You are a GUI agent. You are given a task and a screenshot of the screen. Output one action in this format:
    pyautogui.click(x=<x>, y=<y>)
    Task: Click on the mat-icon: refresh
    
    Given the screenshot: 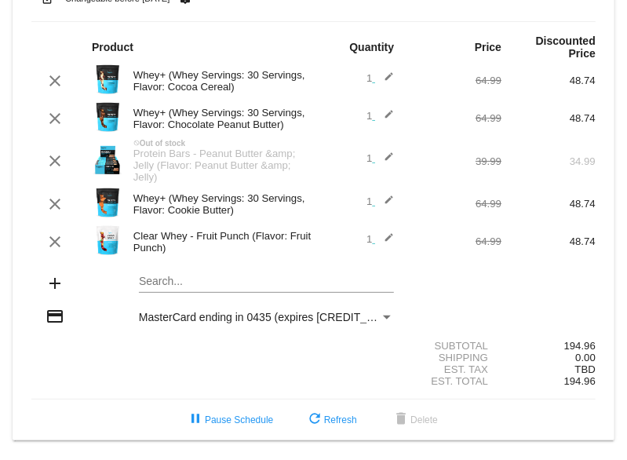 What is the action you would take?
    pyautogui.click(x=315, y=420)
    